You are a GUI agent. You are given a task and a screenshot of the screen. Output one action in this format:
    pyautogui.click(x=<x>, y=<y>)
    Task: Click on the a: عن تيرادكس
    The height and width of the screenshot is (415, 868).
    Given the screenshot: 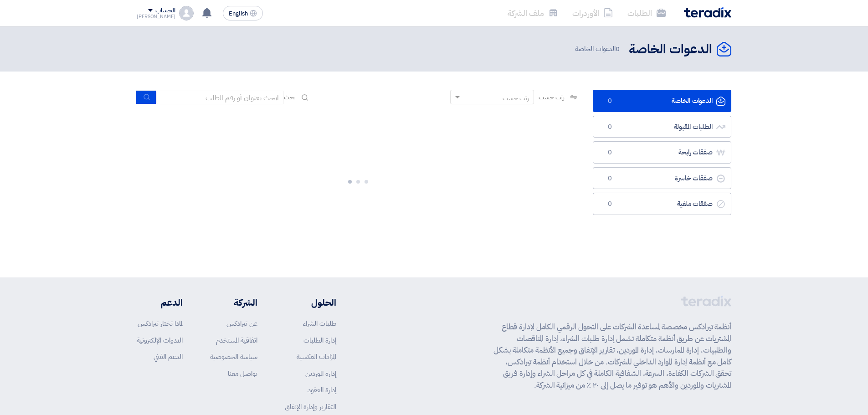 What is the action you would take?
    pyautogui.click(x=242, y=323)
    